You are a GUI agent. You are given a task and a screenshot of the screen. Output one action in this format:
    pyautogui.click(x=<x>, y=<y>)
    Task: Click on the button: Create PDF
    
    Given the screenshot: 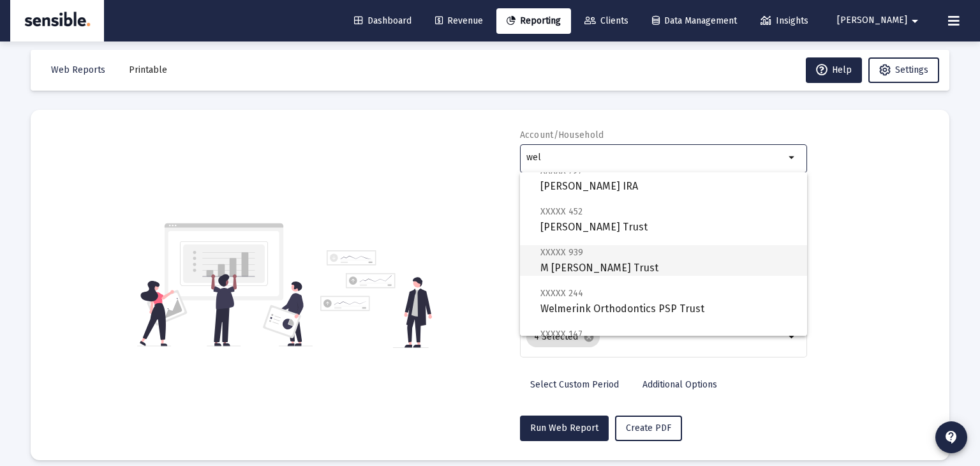 What is the action you would take?
    pyautogui.click(x=648, y=428)
    